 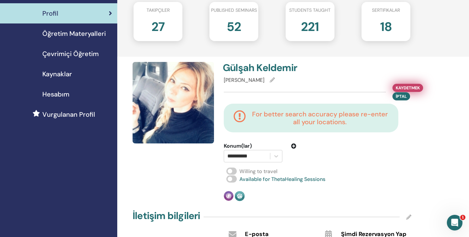 What do you see at coordinates (50, 13) in the screenshot?
I see `span: Profil` at bounding box center [50, 13].